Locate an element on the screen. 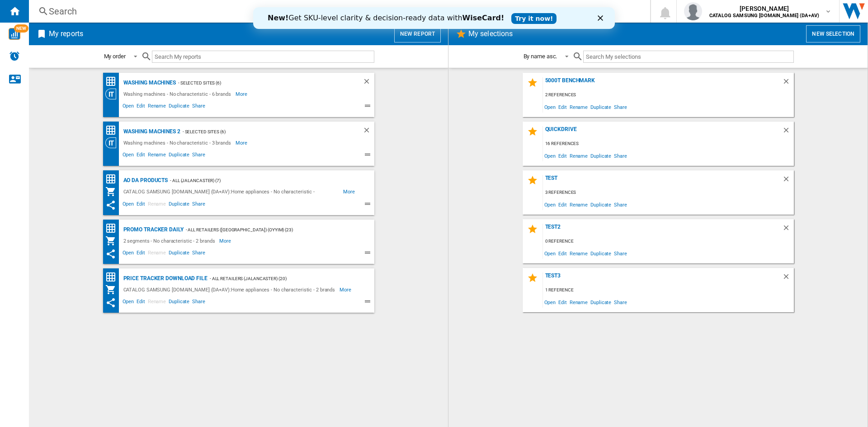 The height and width of the screenshot is (427, 868). div: Washing machines 2 is located at coordinates (151, 131).